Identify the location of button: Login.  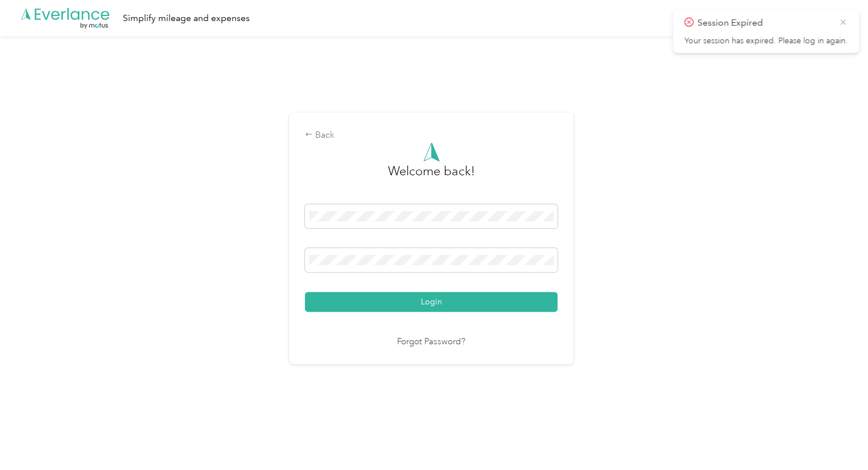
(431, 302).